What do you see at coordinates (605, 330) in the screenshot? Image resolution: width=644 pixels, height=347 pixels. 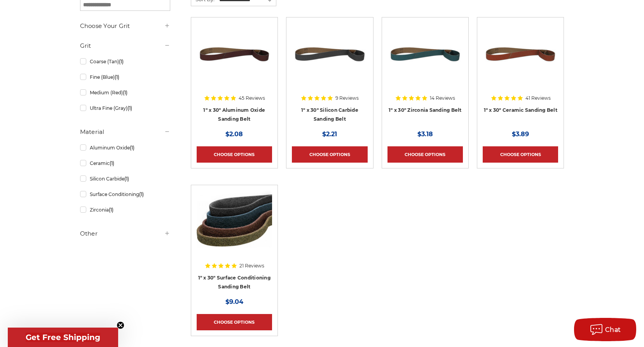 I see `button: Chat` at bounding box center [605, 330].